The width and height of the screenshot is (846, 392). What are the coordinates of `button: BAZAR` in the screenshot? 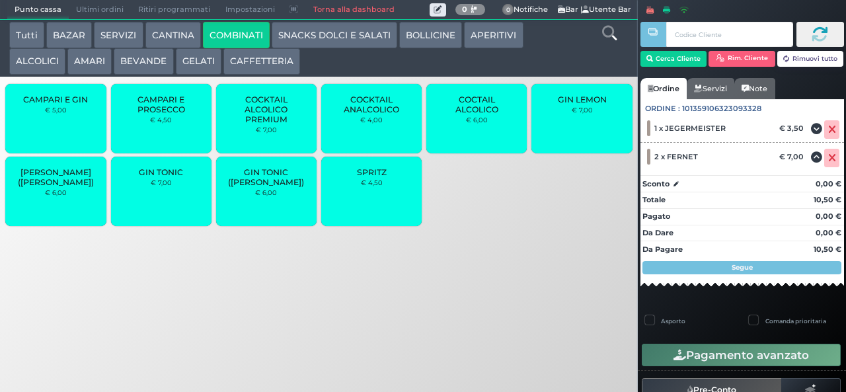 It's located at (69, 35).